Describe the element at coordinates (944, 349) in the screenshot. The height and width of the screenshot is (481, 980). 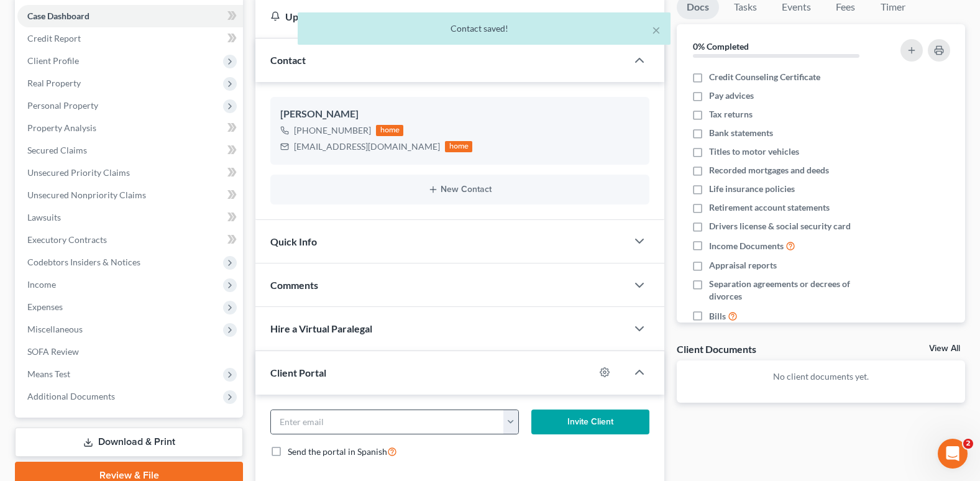
I see `a: View All` at that location.